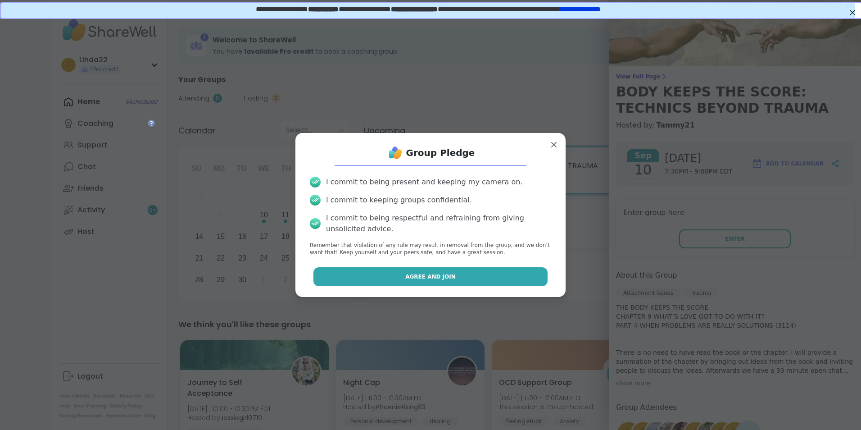 The height and width of the screenshot is (430, 861). Describe the element at coordinates (430, 276) in the screenshot. I see `span: Agree and Join` at that location.